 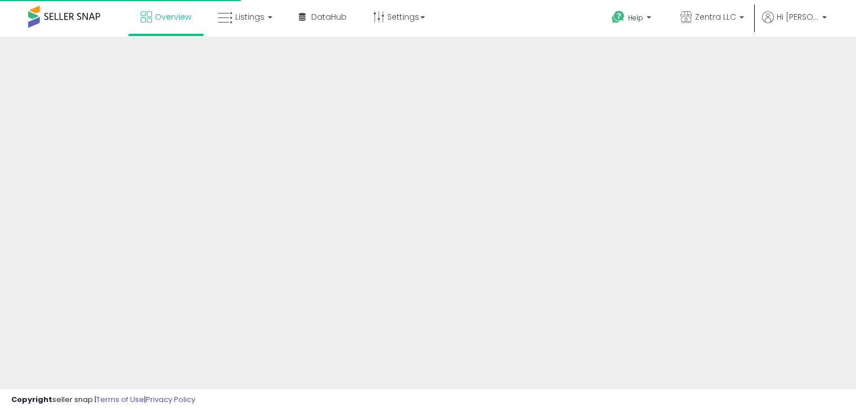 I want to click on a: Privacy Policy, so click(x=171, y=399).